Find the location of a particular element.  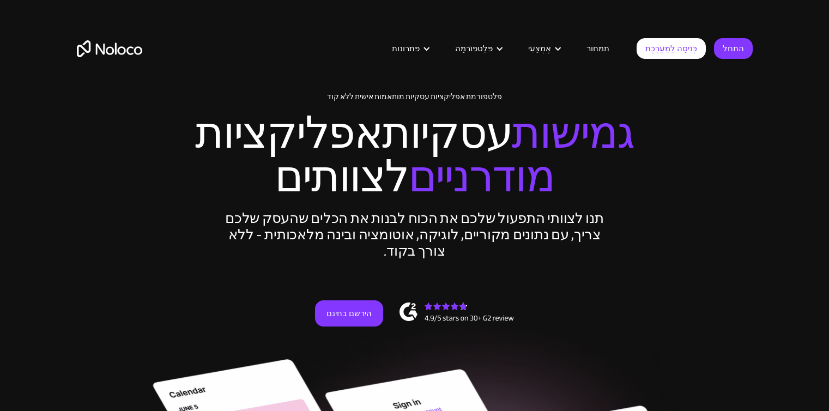

font: גמישות is located at coordinates (573, 134).